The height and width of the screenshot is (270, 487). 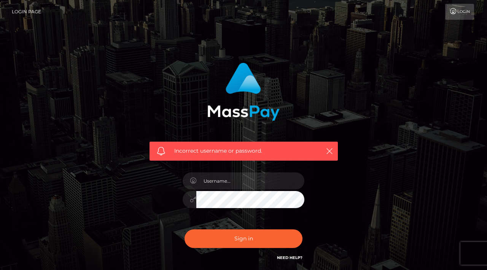 I want to click on button: Sign in, so click(x=243, y=239).